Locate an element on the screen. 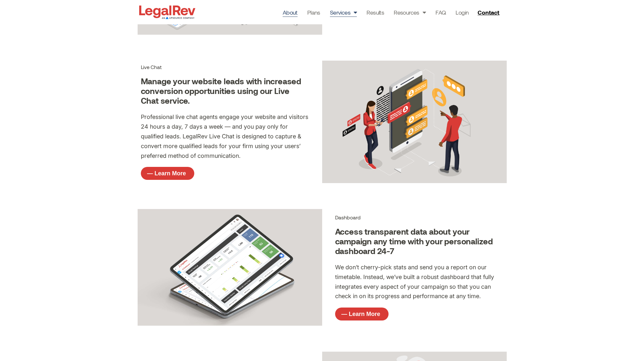  h3: Dashboard is located at coordinates (419, 217).